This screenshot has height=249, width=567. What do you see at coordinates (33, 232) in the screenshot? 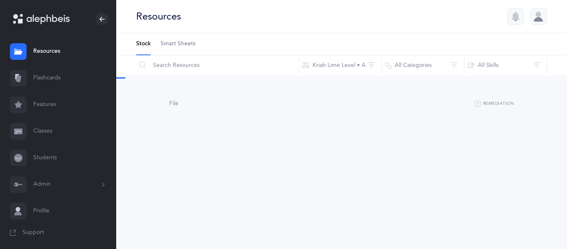
I see `span: Support` at bounding box center [33, 232].